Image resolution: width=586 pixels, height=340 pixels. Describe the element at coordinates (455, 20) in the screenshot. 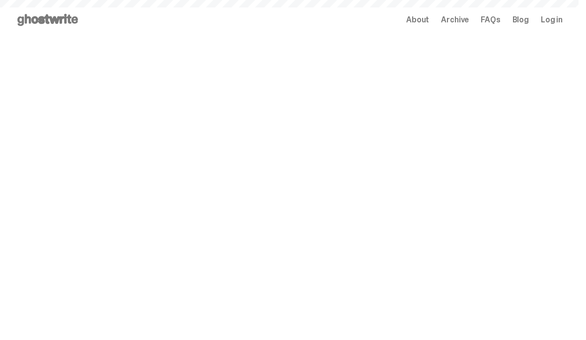

I see `span: Archive` at that location.